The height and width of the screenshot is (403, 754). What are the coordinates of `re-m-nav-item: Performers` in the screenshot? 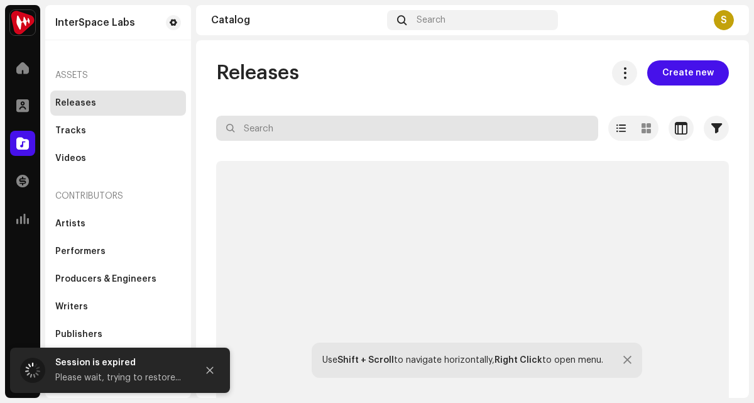 It's located at (118, 251).